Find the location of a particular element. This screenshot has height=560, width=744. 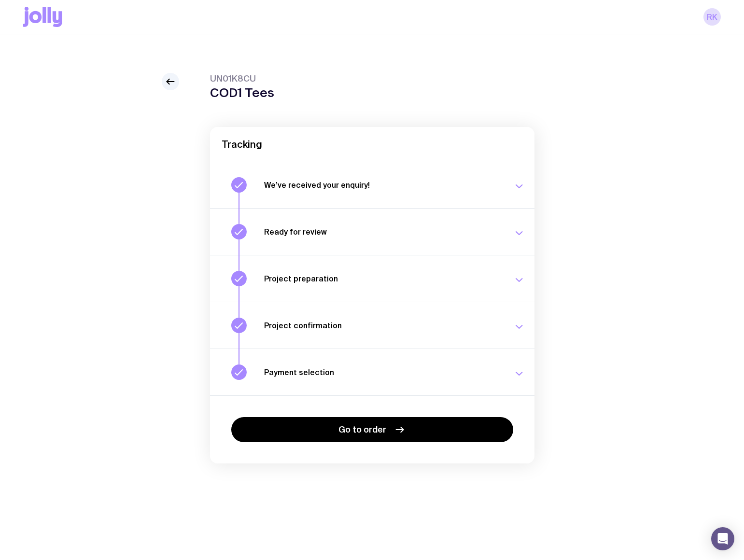

h3: Project confirmation is located at coordinates (383, 326).